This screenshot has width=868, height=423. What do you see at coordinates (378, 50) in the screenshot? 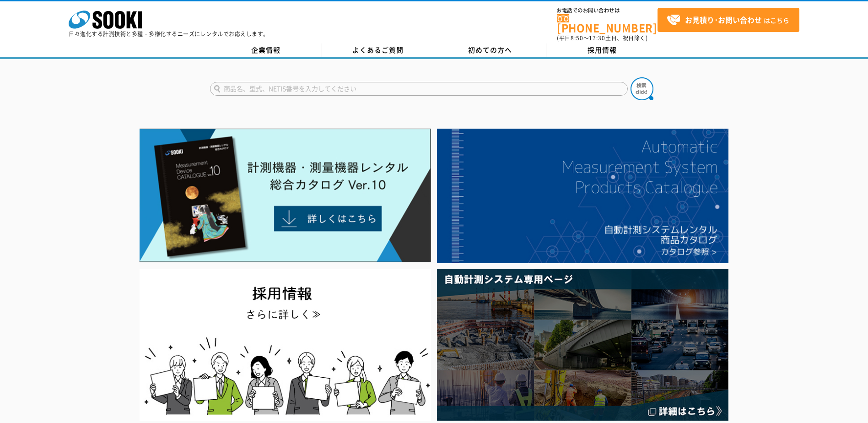
I see `a: よくあるご質問` at bounding box center [378, 50].